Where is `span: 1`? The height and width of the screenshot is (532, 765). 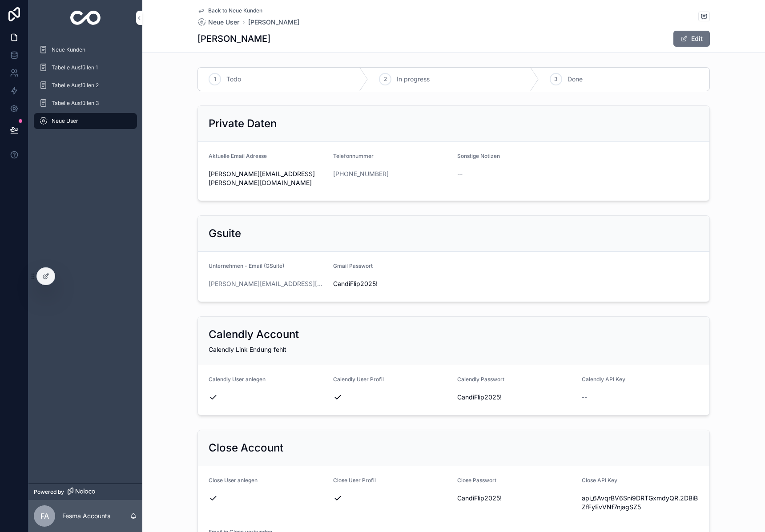
span: 1 is located at coordinates (215, 79).